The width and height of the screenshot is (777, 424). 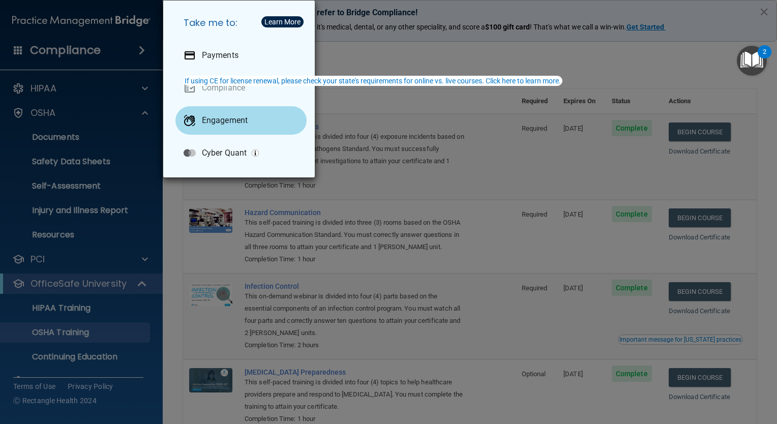 What do you see at coordinates (225, 121) in the screenshot?
I see `p: Engagement` at bounding box center [225, 121].